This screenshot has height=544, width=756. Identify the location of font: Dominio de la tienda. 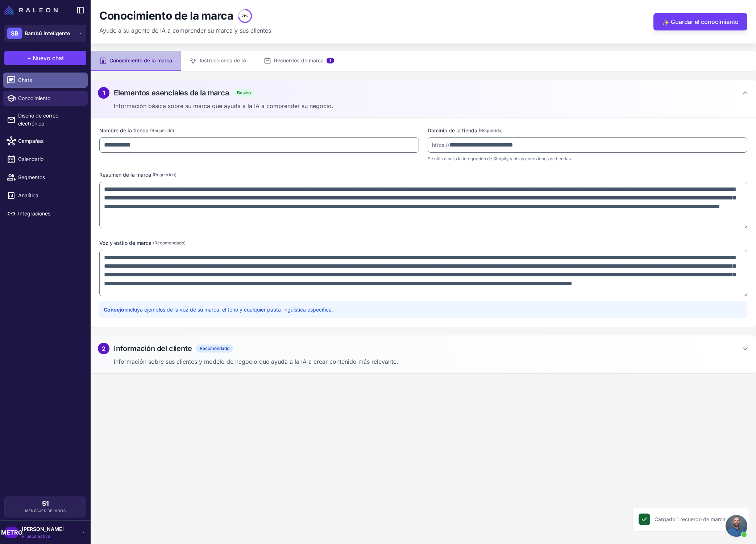
(452, 130).